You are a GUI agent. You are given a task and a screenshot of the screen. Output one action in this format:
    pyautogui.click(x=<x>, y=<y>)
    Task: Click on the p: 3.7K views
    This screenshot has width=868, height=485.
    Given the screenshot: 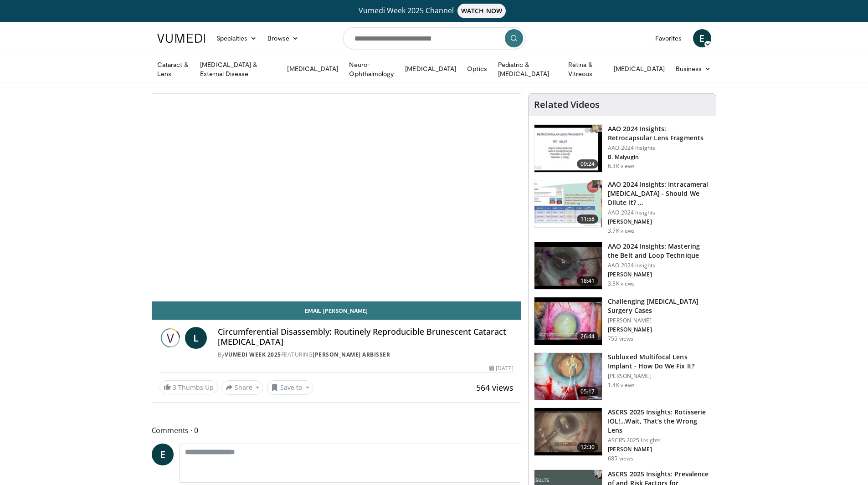 What is the action you would take?
    pyautogui.click(x=621, y=231)
    